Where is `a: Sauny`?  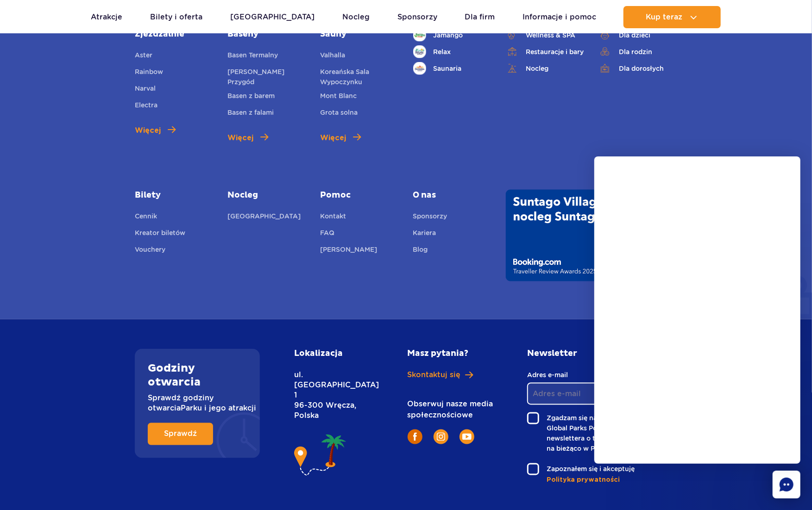
a: Sauny is located at coordinates (360, 34).